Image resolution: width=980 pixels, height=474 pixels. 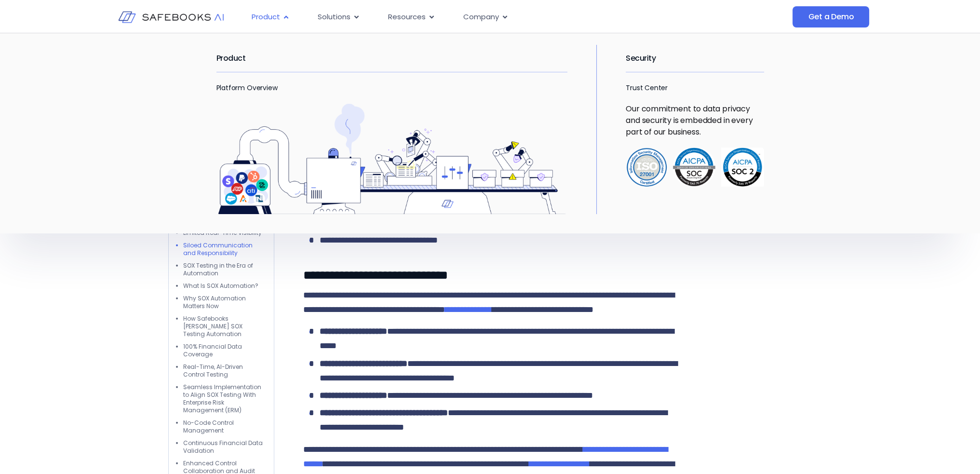 What do you see at coordinates (223, 427) in the screenshot?
I see `li: No-Code Control Management` at bounding box center [223, 427].